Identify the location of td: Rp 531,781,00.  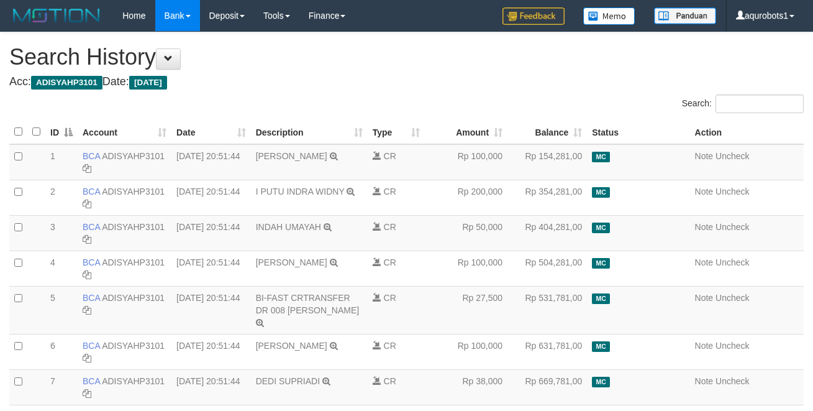
(547, 309).